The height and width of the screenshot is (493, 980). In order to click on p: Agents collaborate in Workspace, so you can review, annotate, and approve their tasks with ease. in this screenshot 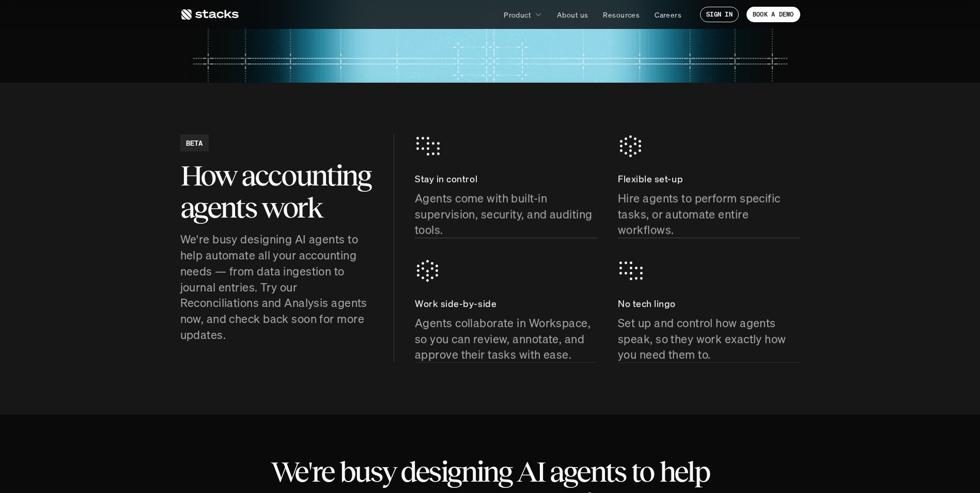, I will do `click(506, 339)`.